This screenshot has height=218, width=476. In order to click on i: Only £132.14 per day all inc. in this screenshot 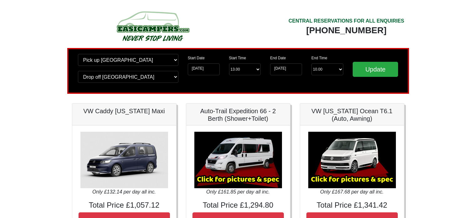, I will do `click(124, 191)`.